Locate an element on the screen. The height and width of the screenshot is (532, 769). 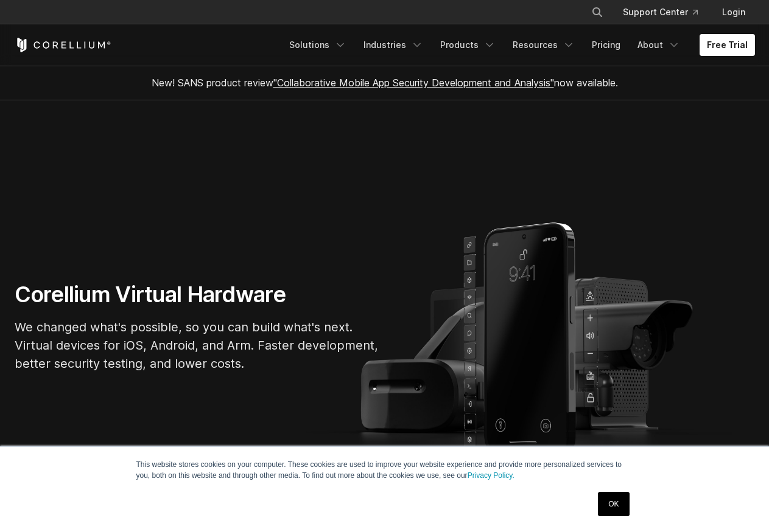
span: New! SANS product review now available. is located at coordinates (384, 83).